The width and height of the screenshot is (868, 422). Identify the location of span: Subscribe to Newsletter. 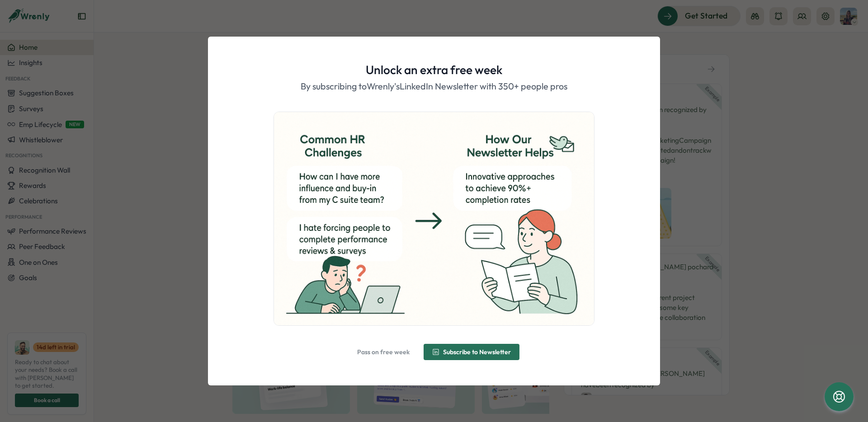
(477, 352).